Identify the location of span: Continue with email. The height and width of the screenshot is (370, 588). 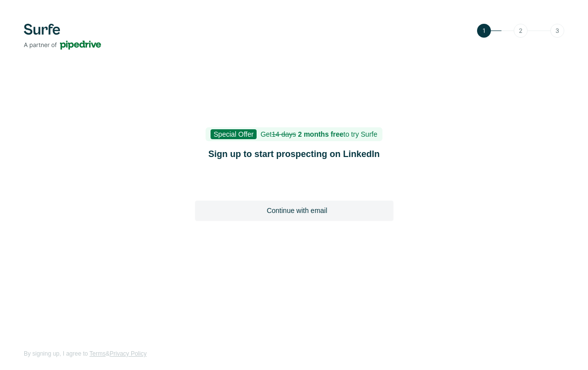
(296, 210).